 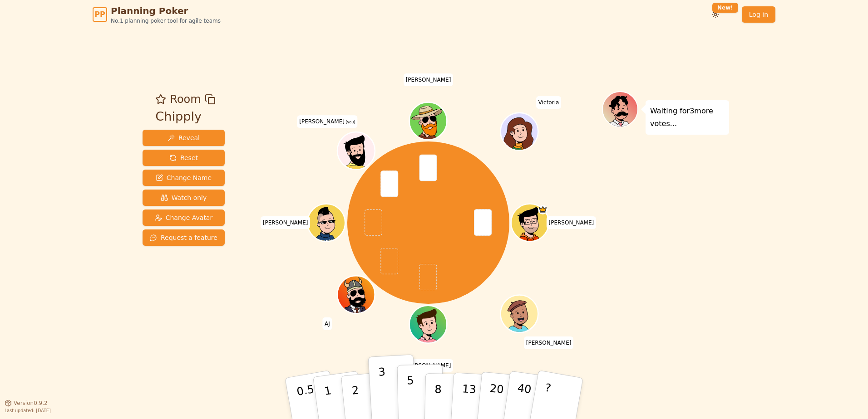 What do you see at coordinates (166, 21) in the screenshot?
I see `span: No.1 planning poker tool for agile teams` at bounding box center [166, 21].